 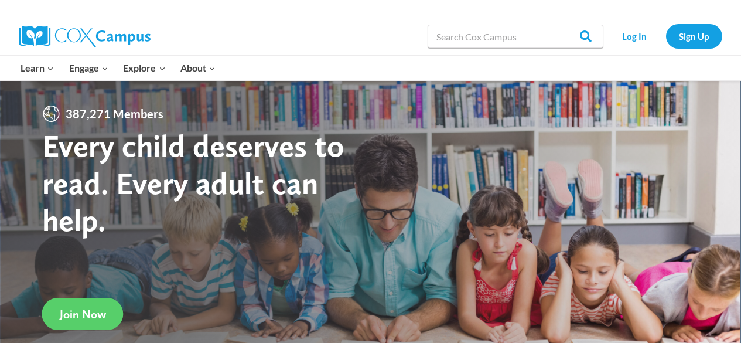 What do you see at coordinates (83, 313) in the screenshot?
I see `a: Join Now` at bounding box center [83, 313].